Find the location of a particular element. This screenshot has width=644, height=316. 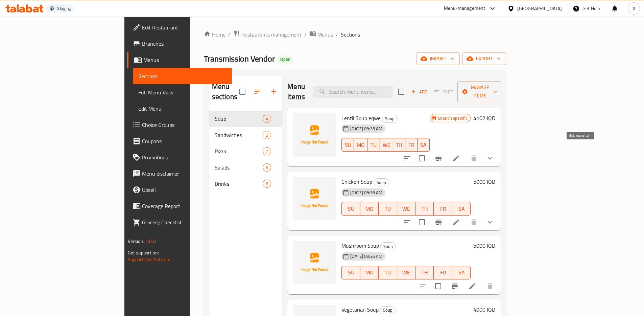

span: Menu disclaimer is located at coordinates (184, 174).